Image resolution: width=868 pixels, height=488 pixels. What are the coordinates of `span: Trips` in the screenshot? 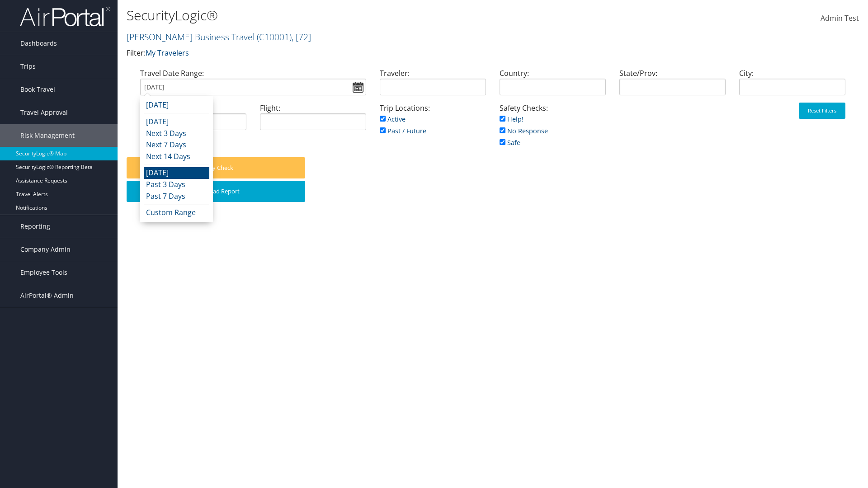 It's located at (28, 66).